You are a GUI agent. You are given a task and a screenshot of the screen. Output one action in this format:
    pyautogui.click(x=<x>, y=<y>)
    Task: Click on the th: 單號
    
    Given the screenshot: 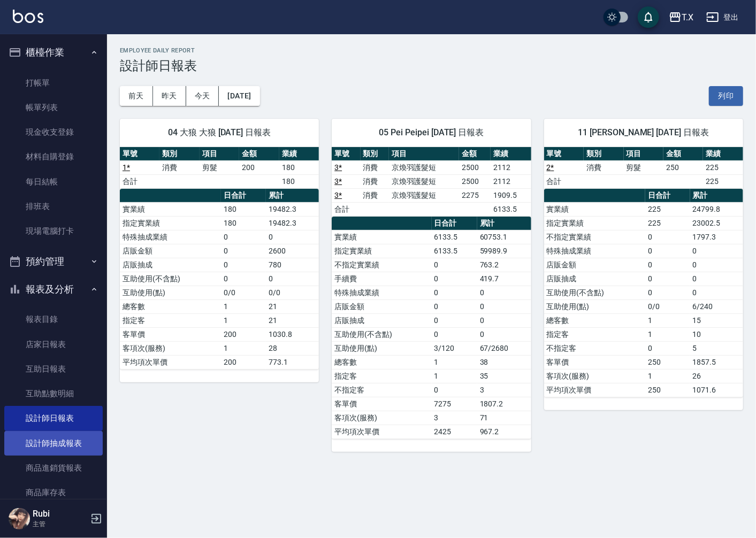 What is the action you would take?
    pyautogui.click(x=564, y=154)
    